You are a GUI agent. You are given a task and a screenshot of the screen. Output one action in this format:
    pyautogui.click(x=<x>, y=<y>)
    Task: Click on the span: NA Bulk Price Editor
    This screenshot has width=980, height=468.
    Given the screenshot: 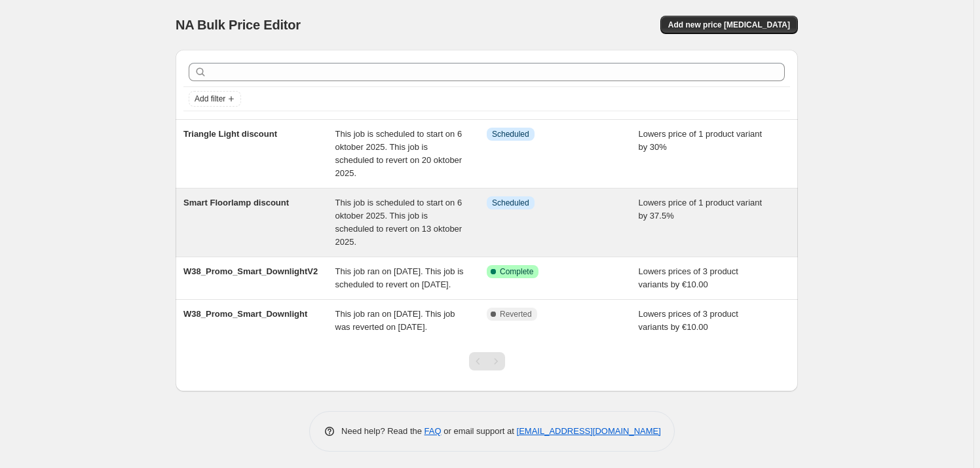 What is the action you would take?
    pyautogui.click(x=238, y=25)
    